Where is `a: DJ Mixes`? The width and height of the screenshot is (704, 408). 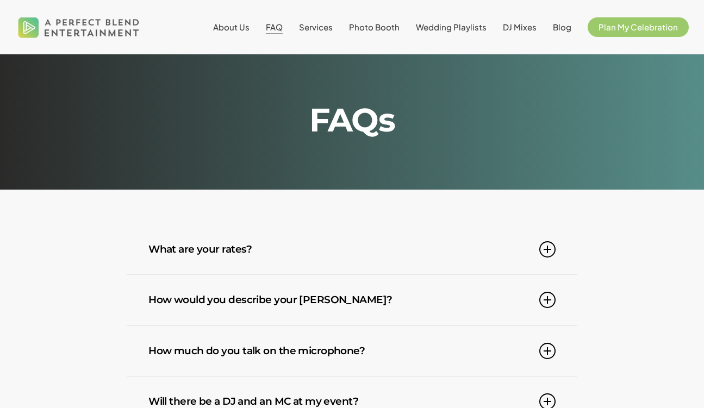 a: DJ Mixes is located at coordinates (519, 27).